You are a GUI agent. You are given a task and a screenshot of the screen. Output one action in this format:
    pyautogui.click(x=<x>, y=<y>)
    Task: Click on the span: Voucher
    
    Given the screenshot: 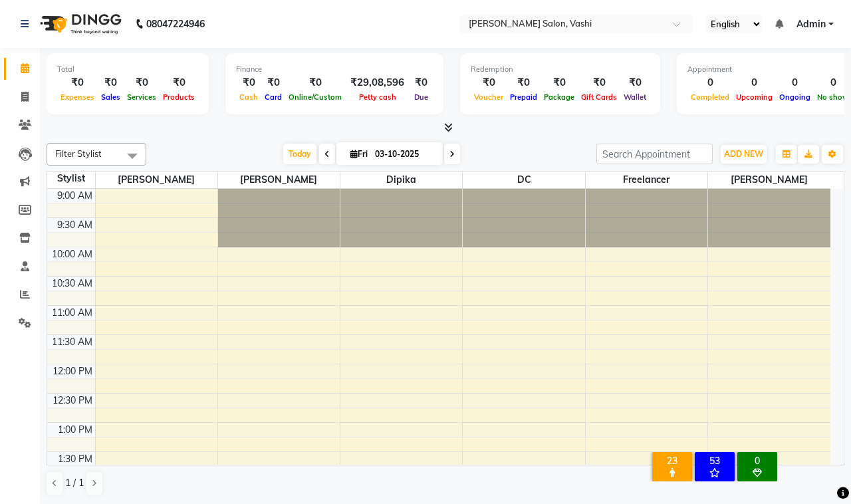 What is the action you would take?
    pyautogui.click(x=489, y=97)
    